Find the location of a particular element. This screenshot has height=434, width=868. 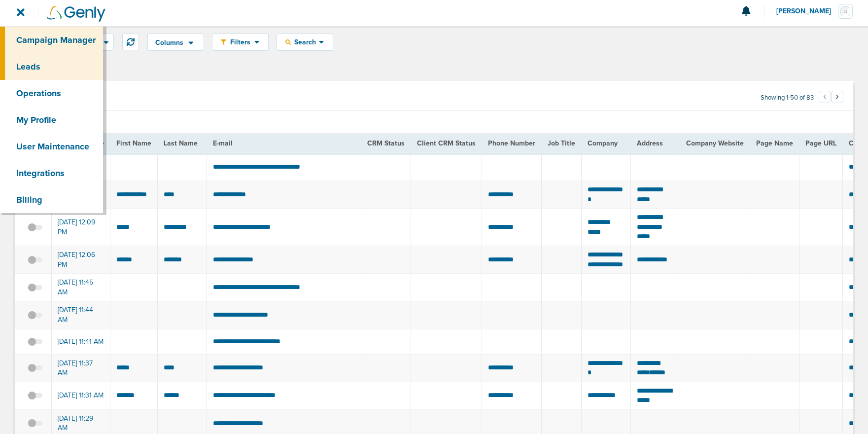

span: Filters is located at coordinates (240, 42).